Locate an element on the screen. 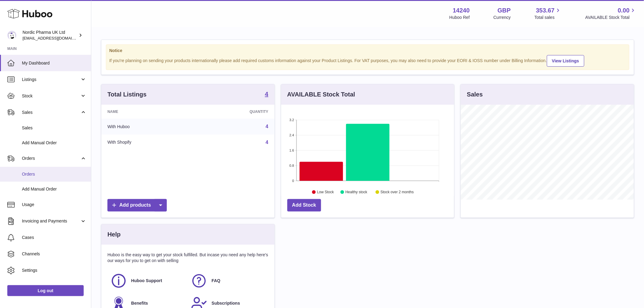 The height and width of the screenshot is (308, 644). a: Add Stock is located at coordinates (304, 205).